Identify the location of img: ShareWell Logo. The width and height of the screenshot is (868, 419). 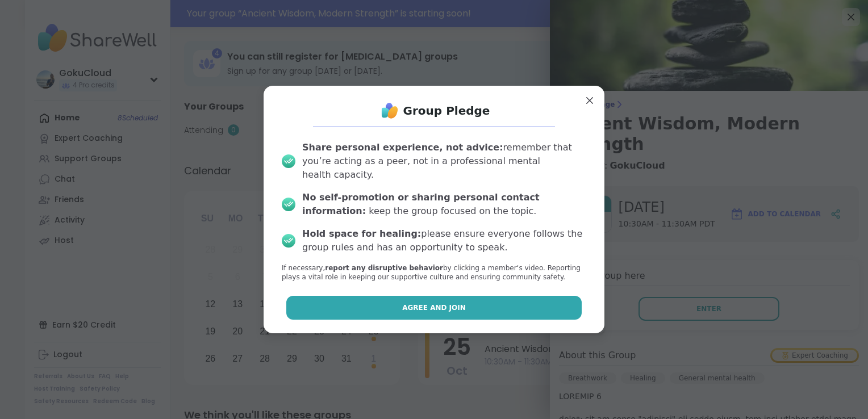
(390, 110).